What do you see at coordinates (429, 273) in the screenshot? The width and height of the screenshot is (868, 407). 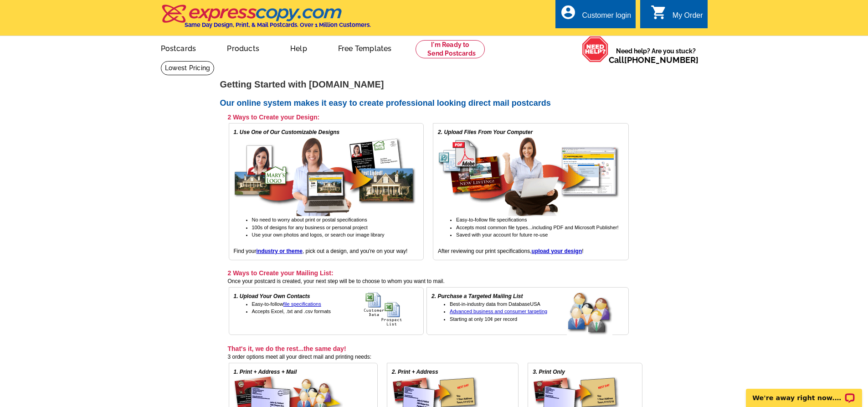 I see `h3: 2 Ways to Create your Mailing List:` at bounding box center [429, 273].